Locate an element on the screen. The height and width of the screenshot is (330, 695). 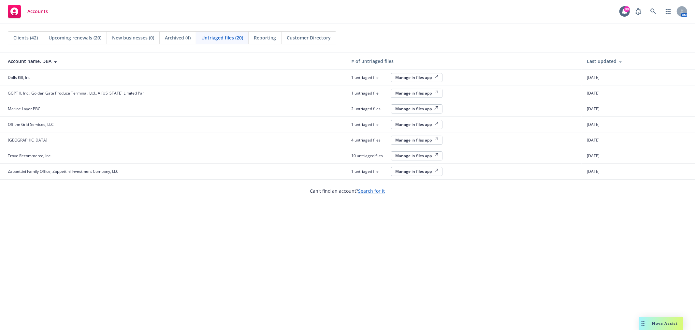
div: Account name, DBA is located at coordinates (174, 61).